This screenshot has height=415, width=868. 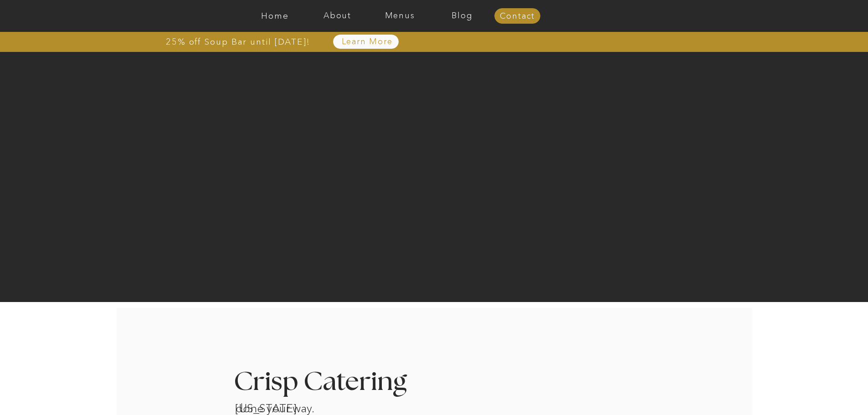 What do you see at coordinates (462, 16) in the screenshot?
I see `nav: Blog` at bounding box center [462, 16].